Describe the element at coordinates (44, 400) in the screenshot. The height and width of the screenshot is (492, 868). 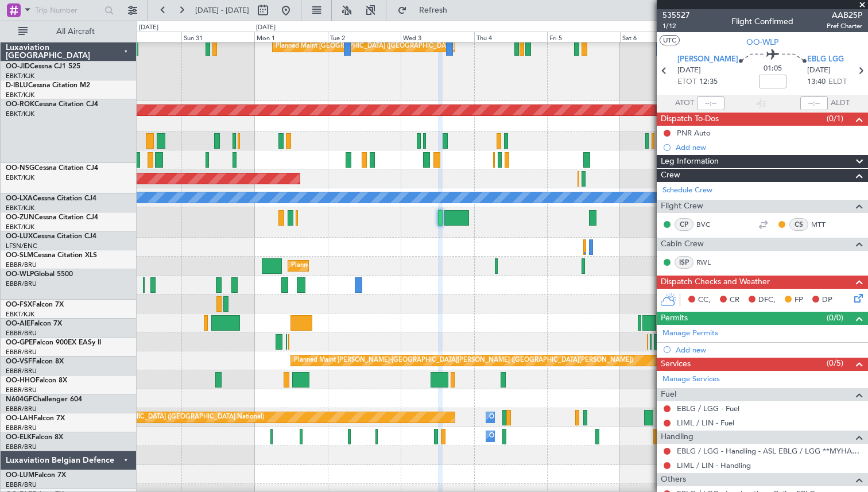
I see `a: N604GFChallenger 604` at that location.